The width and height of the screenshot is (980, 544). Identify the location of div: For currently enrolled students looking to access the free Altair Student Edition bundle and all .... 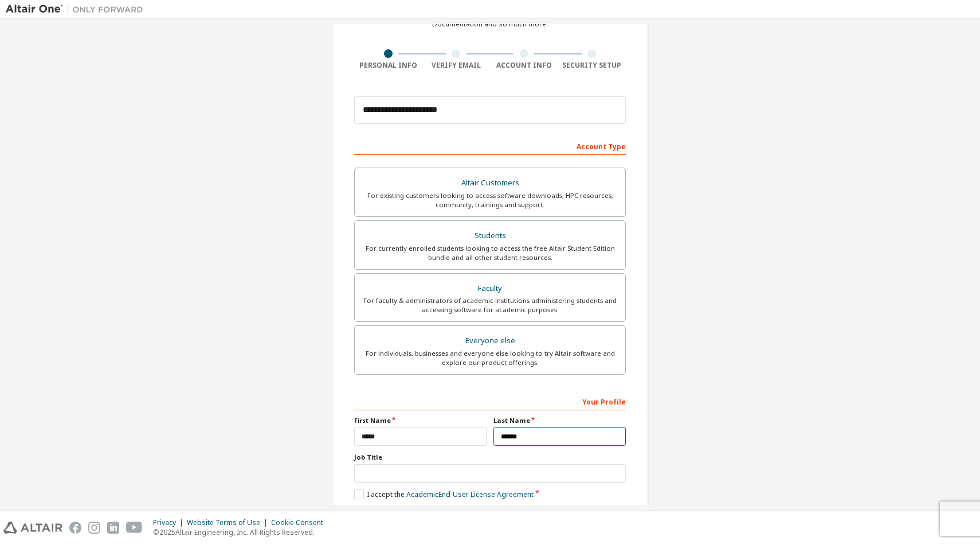
(490, 253).